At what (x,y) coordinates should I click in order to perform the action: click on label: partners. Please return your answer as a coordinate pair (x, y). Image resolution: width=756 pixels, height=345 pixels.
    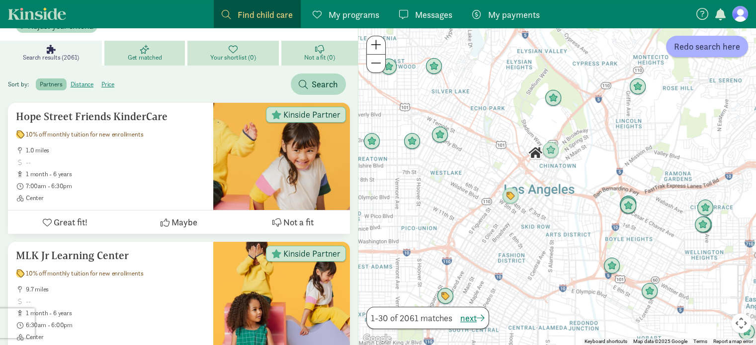
    Looking at the image, I should click on (51, 85).